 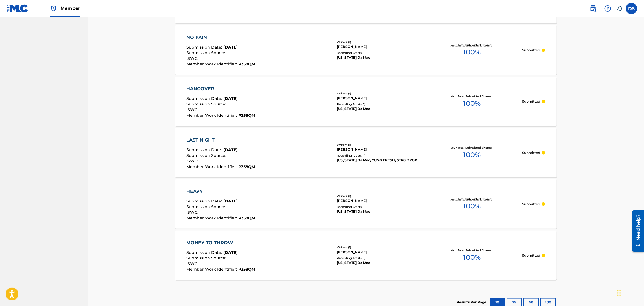 I want to click on img: MLC Logo, so click(x=18, y=8).